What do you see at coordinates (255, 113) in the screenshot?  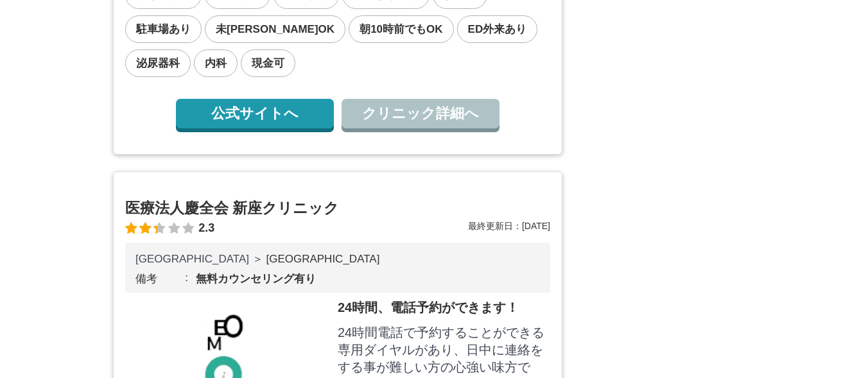 I see `a: 公式サイトへ` at bounding box center [255, 113].